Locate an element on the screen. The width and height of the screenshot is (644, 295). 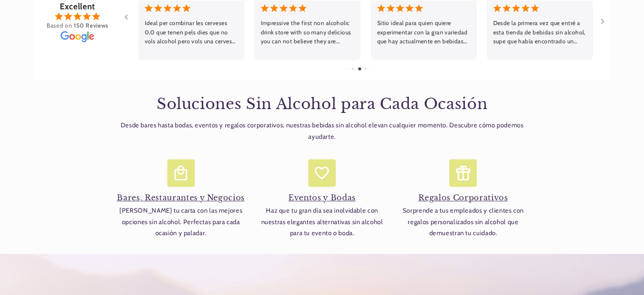
p: Sorprende a tus empleados y clientes con regalos personalizados sin alcohol que demuestran tu cui... is located at coordinates (463, 222).